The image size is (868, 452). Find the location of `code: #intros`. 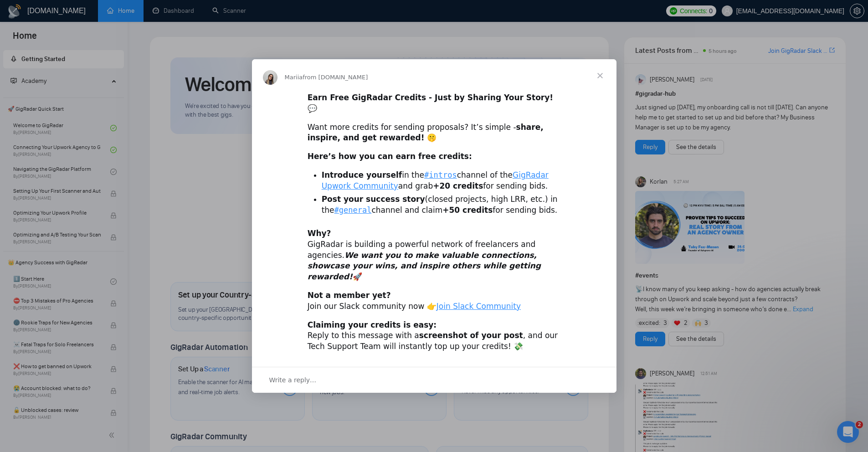

code: #intros is located at coordinates (441, 175).